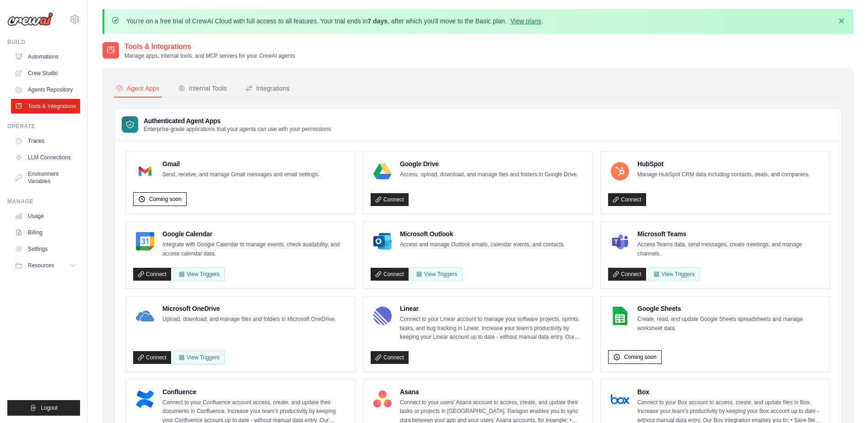 The height and width of the screenshot is (423, 868). Describe the element at coordinates (724, 175) in the screenshot. I see `p: Manage HubSpot CRM data including contacts, deals, and companies.` at that location.